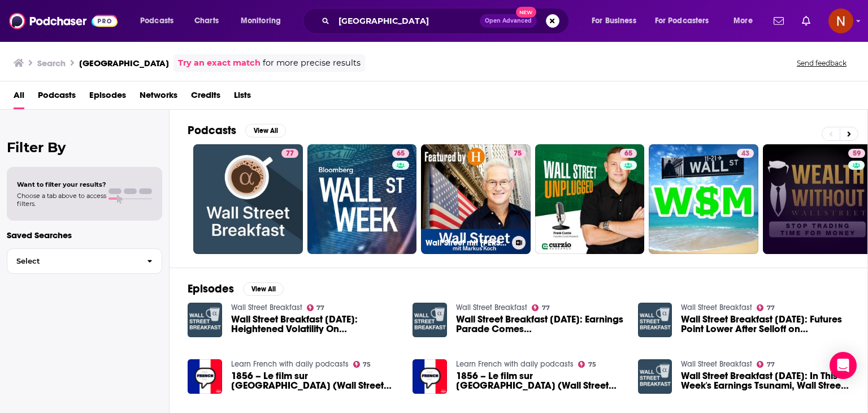  Describe the element at coordinates (84, 147) in the screenshot. I see `h2: Filter By` at that location.